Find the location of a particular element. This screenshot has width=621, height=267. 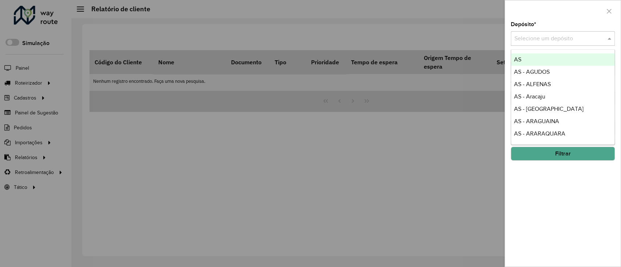

span: AS - Aracaju is located at coordinates (530, 96).